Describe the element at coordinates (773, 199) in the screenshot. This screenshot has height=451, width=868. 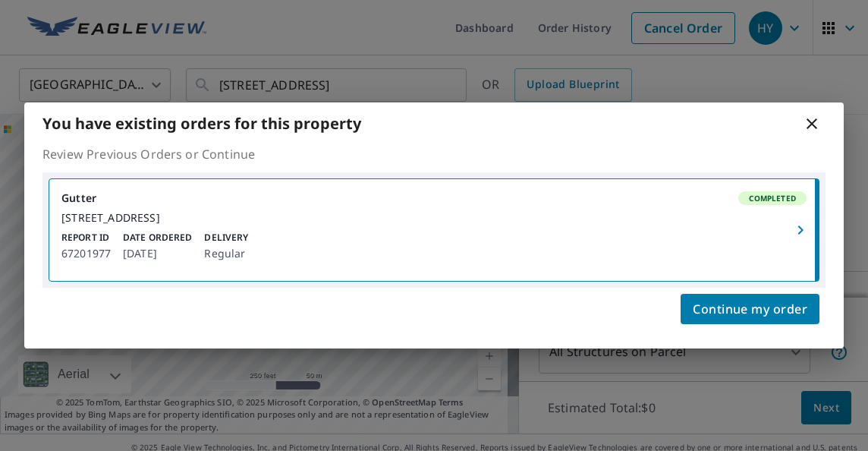
I see `span: Completed` at that location.